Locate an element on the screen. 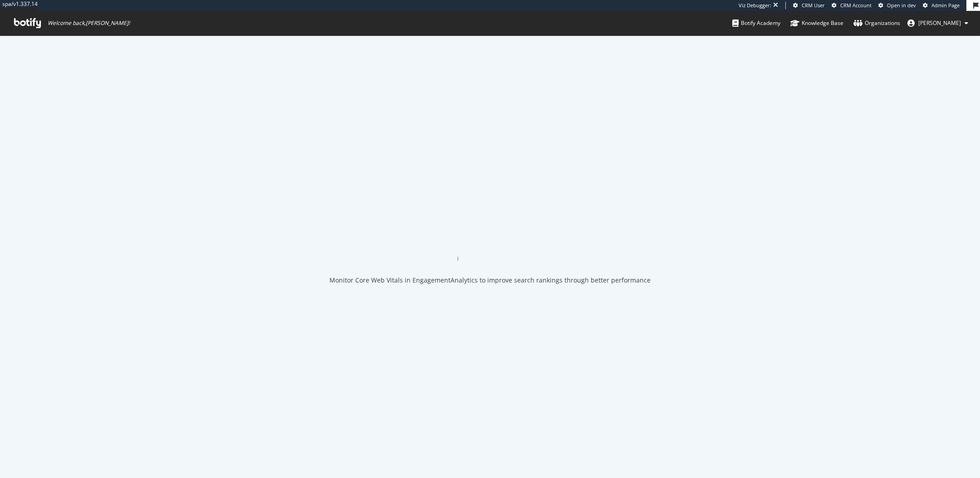  a: Botify Academy is located at coordinates (756, 23).